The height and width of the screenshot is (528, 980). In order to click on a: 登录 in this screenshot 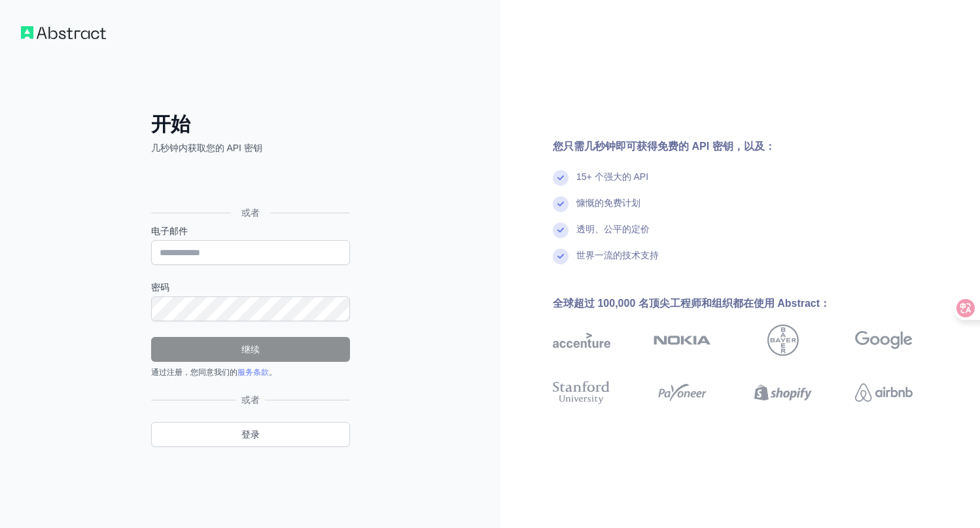, I will do `click(251, 435)`.